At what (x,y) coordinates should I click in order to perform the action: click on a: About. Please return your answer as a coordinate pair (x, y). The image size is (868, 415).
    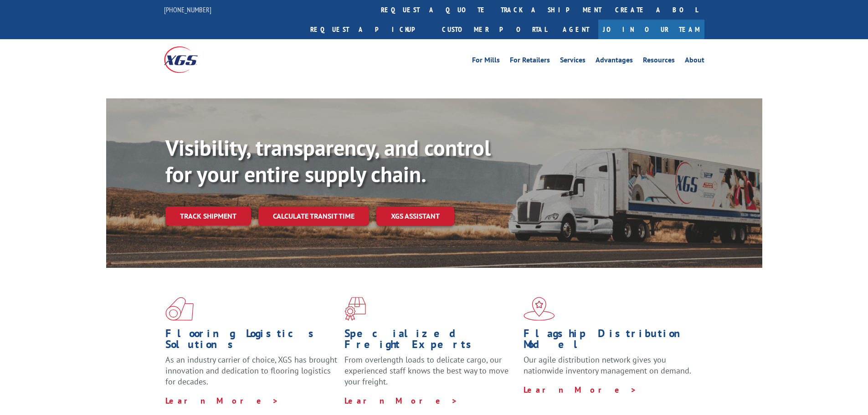
    Looking at the image, I should click on (695, 61).